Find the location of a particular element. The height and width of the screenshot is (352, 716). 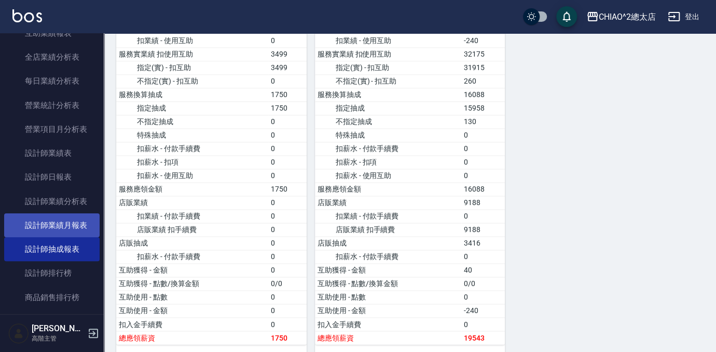

a: 營業統計分析表 is located at coordinates (52, 105).